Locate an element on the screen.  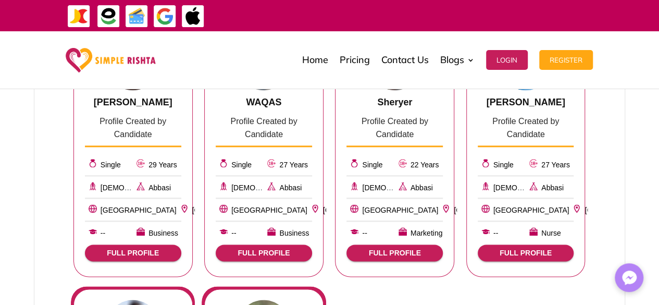
img: ApplePay-icon is located at coordinates (193, 16).